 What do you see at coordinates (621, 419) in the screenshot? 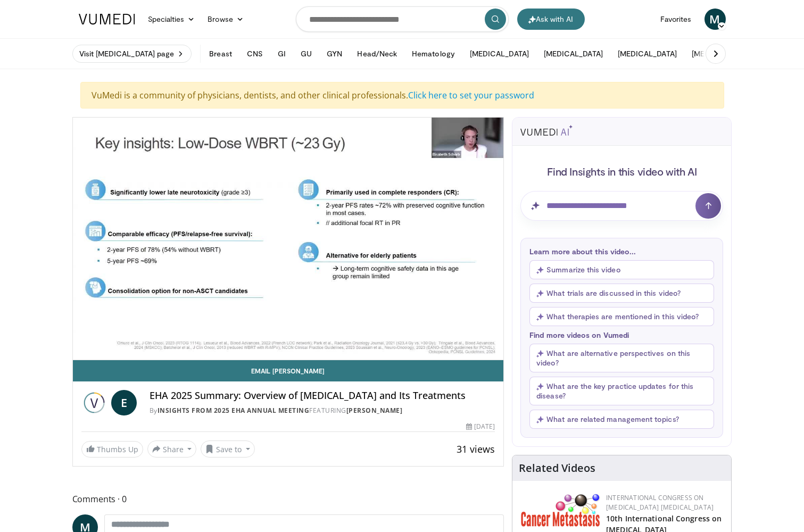
I see `button: What are related management topics?` at bounding box center [621, 419].